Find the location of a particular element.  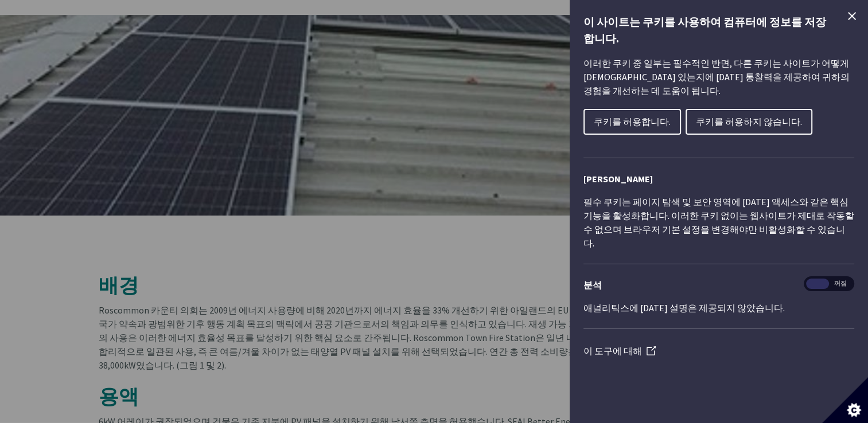

button: 쿠키를 허용합니다. is located at coordinates (632, 121).